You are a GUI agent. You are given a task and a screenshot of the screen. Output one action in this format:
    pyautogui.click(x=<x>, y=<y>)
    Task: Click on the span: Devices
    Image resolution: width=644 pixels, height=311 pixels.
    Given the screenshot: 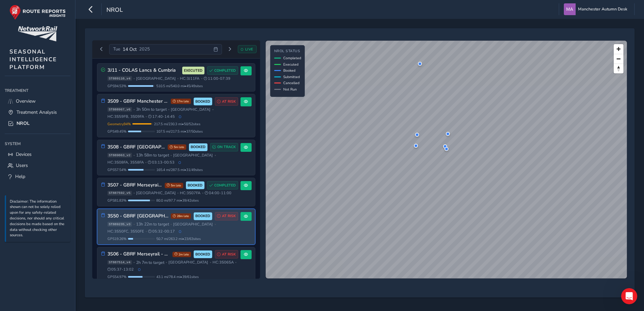 What is the action you would take?
    pyautogui.click(x=24, y=154)
    